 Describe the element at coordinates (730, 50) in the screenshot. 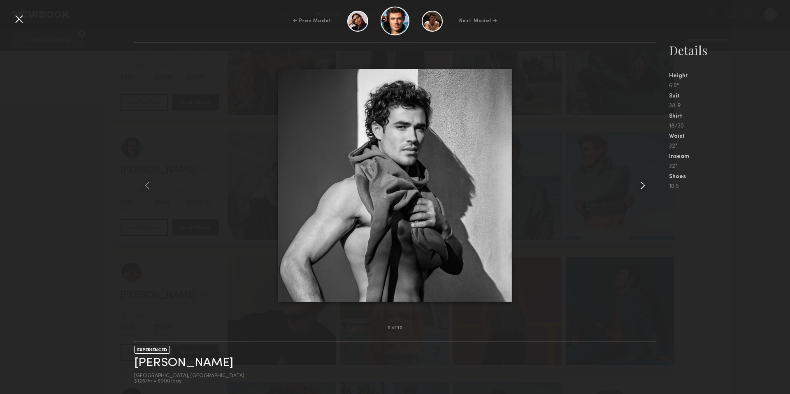

I see `div: Details` at that location.